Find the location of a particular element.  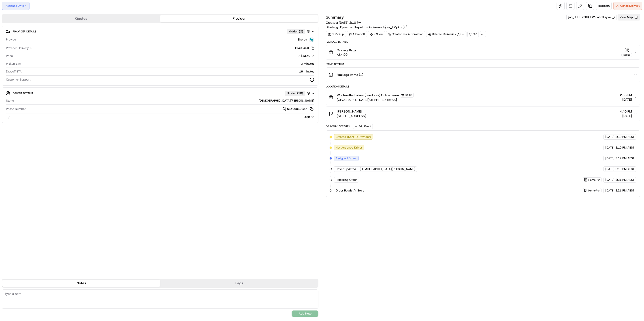

span: Hidden ( 10 ) is located at coordinates (295, 93).